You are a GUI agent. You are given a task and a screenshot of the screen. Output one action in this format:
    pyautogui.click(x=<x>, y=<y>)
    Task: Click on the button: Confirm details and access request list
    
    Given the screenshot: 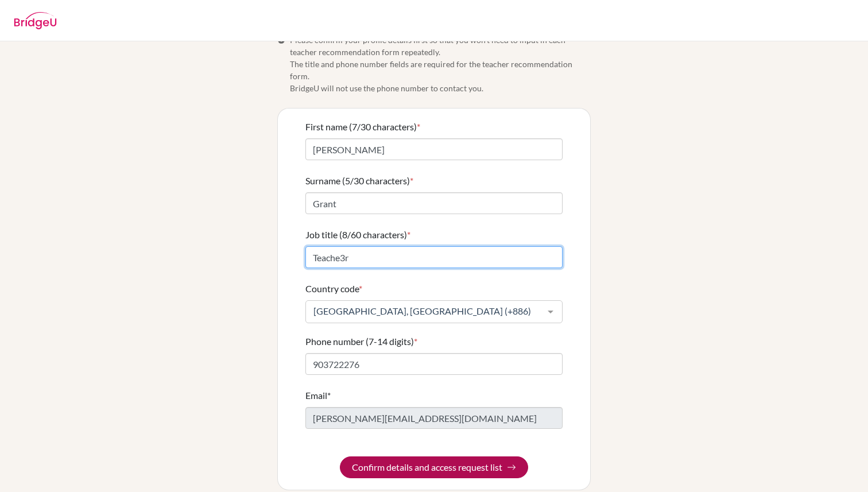 What is the action you would take?
    pyautogui.click(x=434, y=467)
    